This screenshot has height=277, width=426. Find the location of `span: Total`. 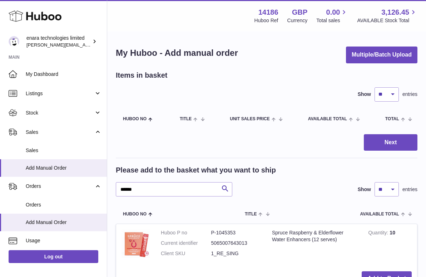

span: Total is located at coordinates (392, 119).